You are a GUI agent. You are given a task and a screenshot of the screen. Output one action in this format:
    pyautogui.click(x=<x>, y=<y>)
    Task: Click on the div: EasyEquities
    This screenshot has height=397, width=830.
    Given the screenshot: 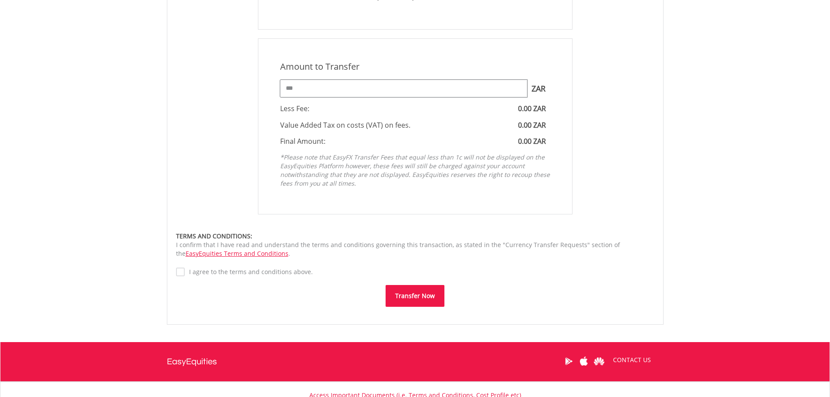 What is the action you would take?
    pyautogui.click(x=192, y=362)
    